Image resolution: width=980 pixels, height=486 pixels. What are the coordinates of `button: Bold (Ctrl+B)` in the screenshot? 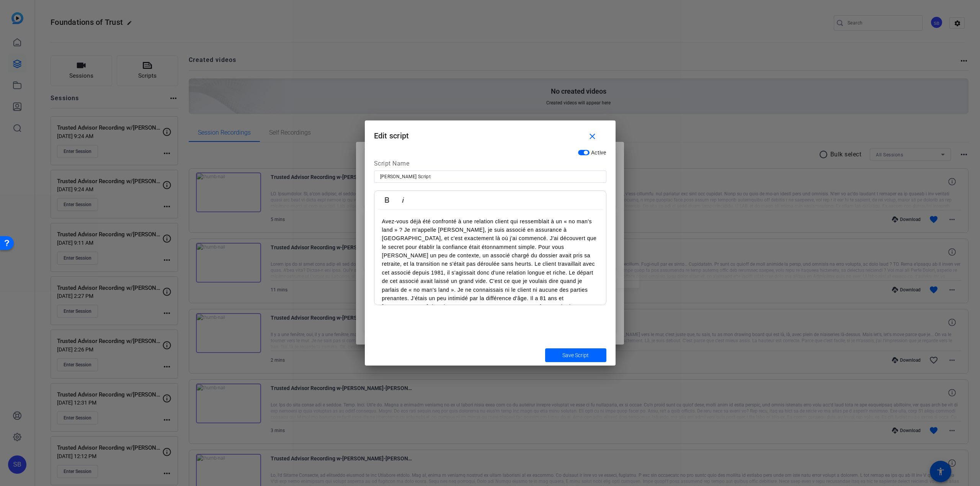 It's located at (387, 200).